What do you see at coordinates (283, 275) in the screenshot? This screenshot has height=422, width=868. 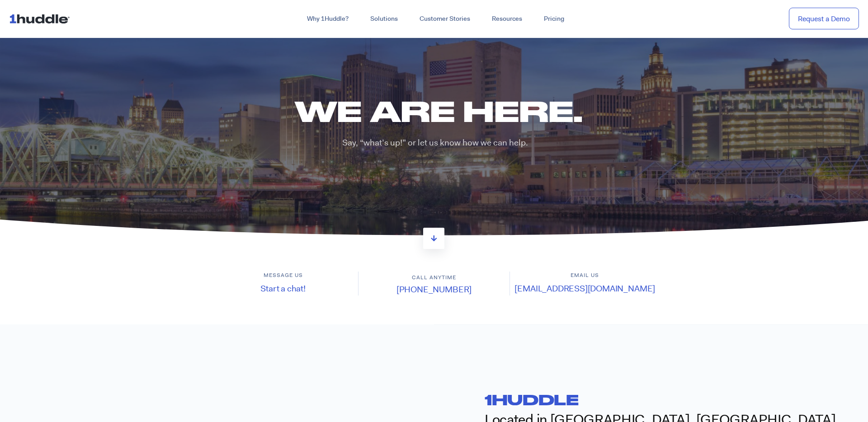 I see `h6: Message us` at bounding box center [283, 275].